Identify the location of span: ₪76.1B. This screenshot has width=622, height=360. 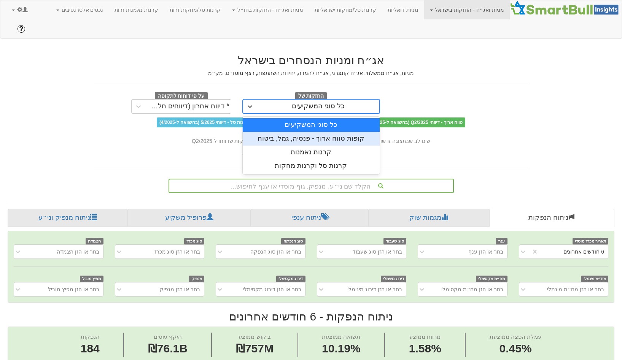
(168, 349).